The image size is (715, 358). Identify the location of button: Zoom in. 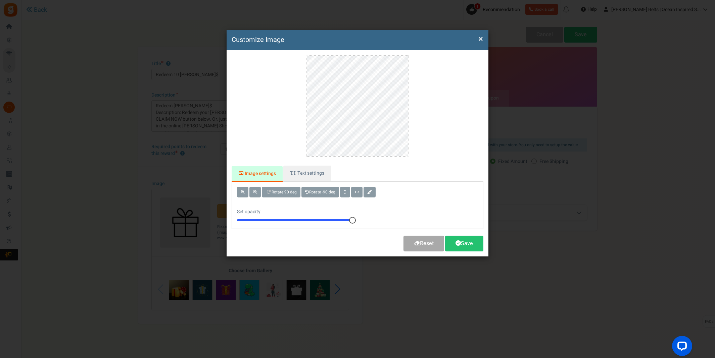
(243, 192).